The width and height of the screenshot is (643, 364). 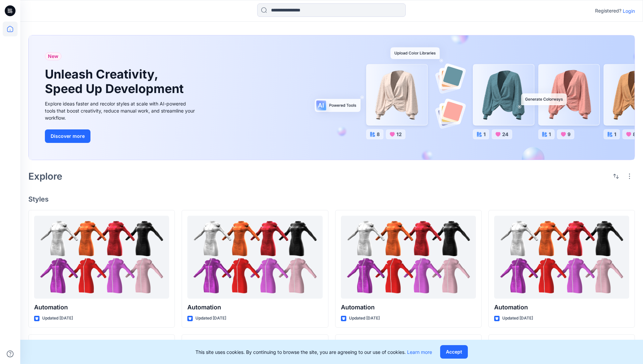 What do you see at coordinates (121, 136) in the screenshot?
I see `a: Discover more` at bounding box center [121, 136].